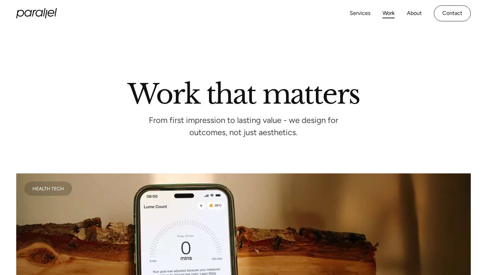 This screenshot has width=487, height=275. Describe the element at coordinates (244, 92) in the screenshot. I see `h2: Work that matters` at that location.